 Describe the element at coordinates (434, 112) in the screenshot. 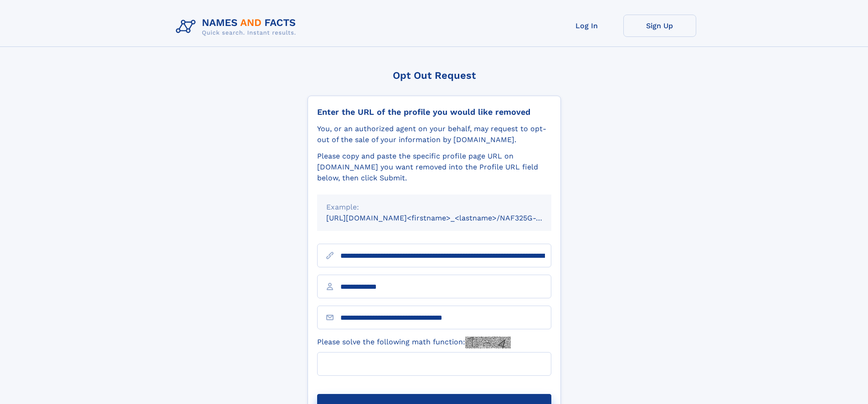

I see `div: Enter the URL of the profile you would like removed` at that location.